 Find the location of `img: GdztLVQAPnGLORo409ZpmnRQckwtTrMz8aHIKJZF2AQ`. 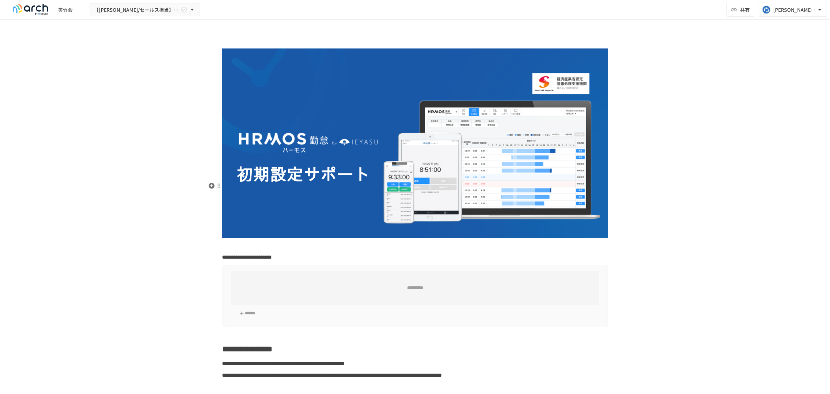

img: GdztLVQAPnGLORo409ZpmnRQckwtTrMz8aHIKJZF2AQ is located at coordinates (415, 143).